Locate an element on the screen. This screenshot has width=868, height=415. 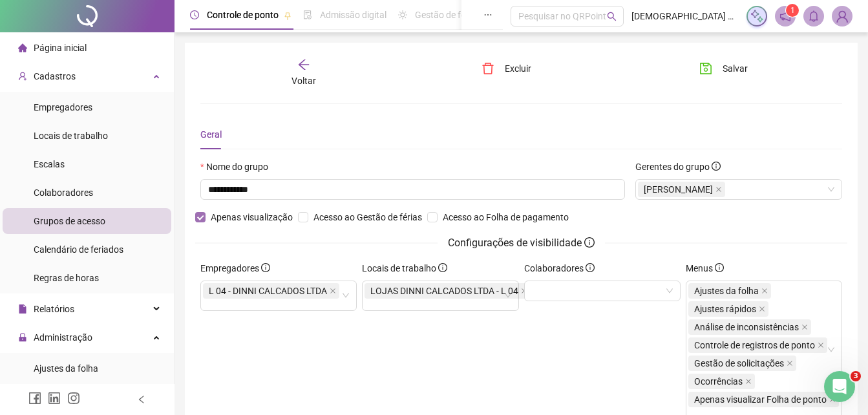
span: save is located at coordinates (706, 69).